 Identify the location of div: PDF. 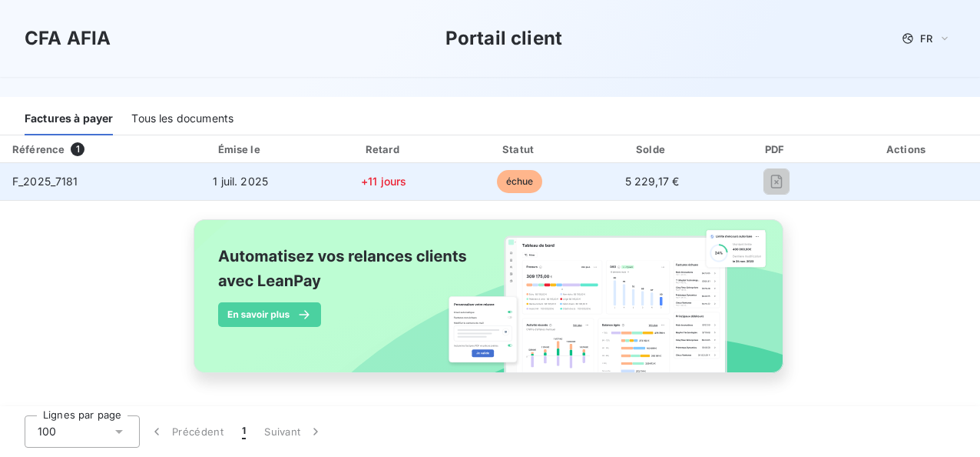
(776, 149).